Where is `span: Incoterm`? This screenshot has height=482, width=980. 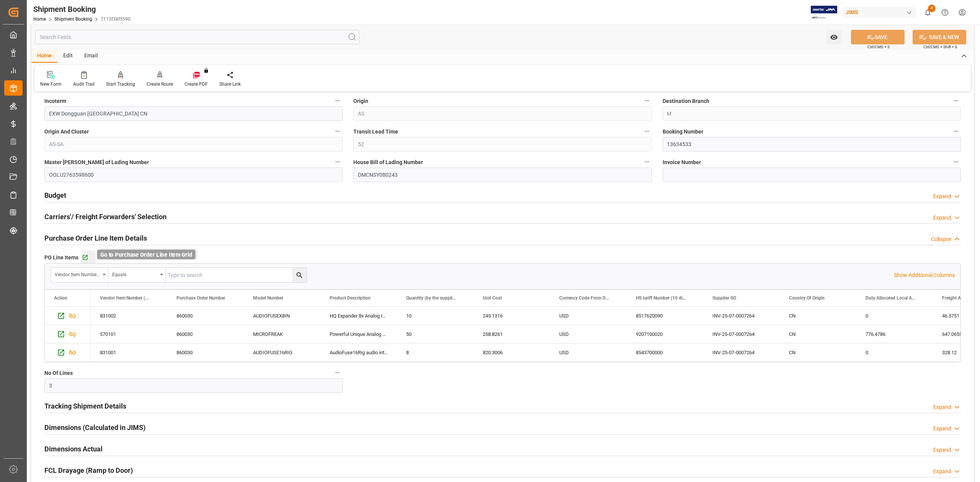 span: Incoterm is located at coordinates (55, 101).